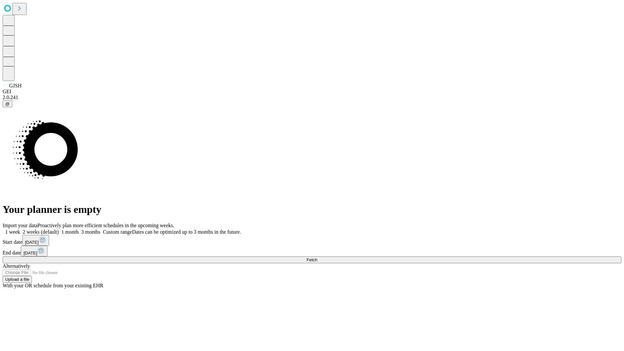 This screenshot has width=624, height=351. Describe the element at coordinates (312, 98) in the screenshot. I see `div: 2.0.241` at that location.